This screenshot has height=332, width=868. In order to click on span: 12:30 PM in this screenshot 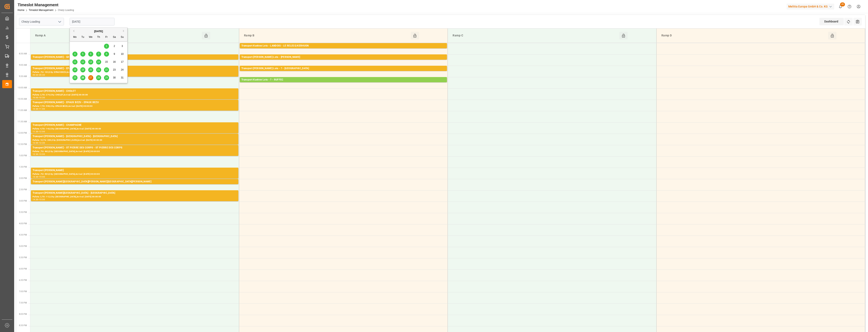, I will do `click(22, 144)`.